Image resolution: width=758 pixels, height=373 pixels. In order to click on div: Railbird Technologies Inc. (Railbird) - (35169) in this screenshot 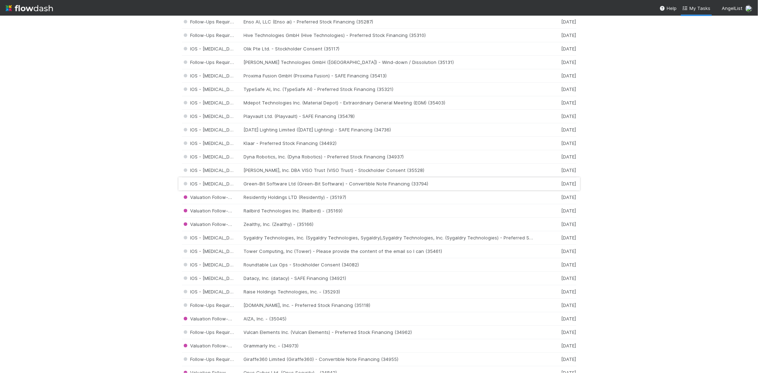, I will do `click(389, 211)`.